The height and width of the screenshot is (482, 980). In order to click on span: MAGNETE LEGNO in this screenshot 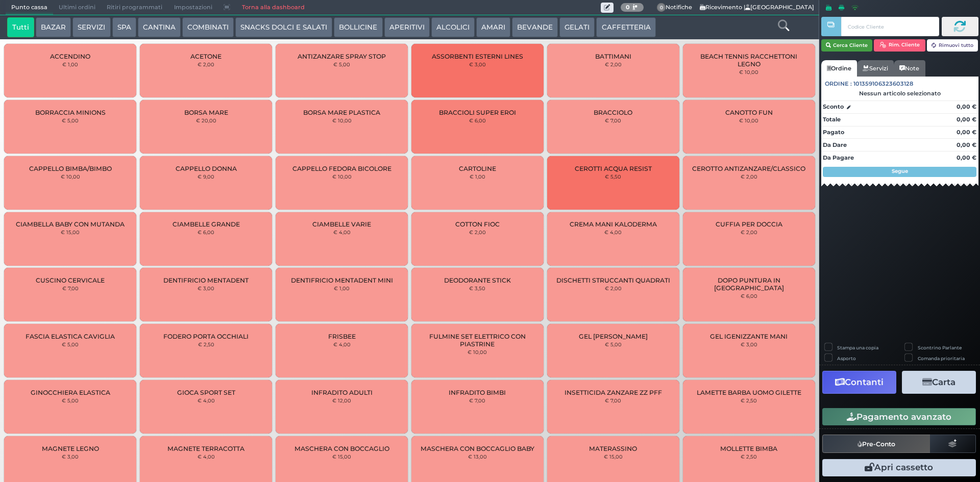, I will do `click(70, 448)`.